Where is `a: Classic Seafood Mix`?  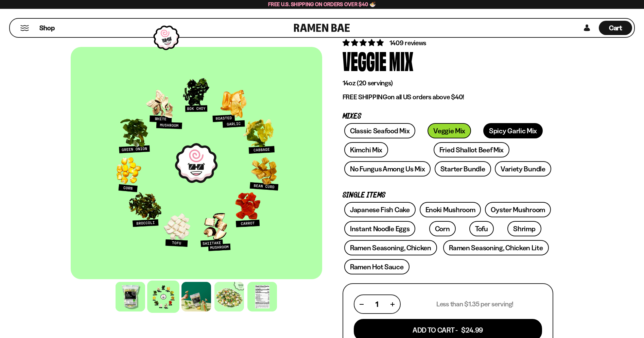
a: Classic Seafood Mix is located at coordinates (379, 130).